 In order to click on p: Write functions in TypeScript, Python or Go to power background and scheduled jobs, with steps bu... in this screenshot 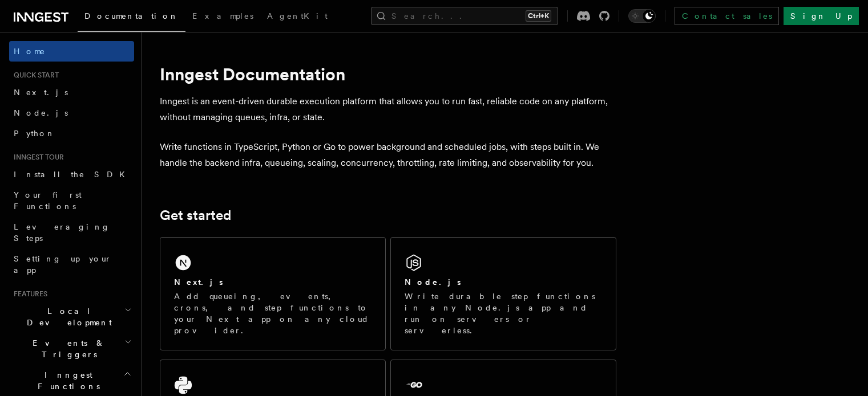, I will do `click(388, 155)`.